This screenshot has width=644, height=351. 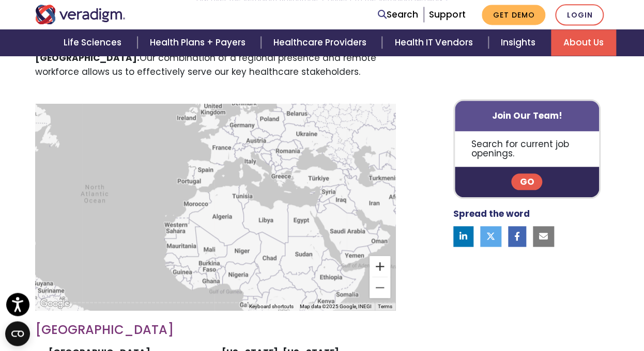 I want to click on button: Zoom out, so click(x=380, y=288).